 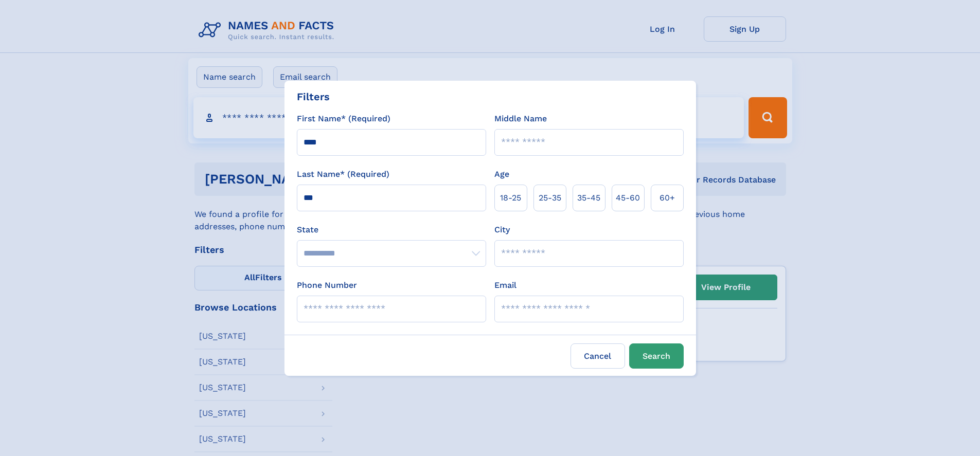 I want to click on span: 25‑35, so click(x=549, y=198).